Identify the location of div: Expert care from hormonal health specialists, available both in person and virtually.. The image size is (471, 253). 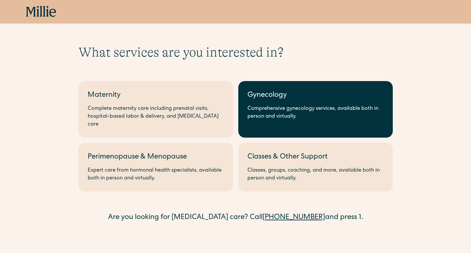
(156, 175).